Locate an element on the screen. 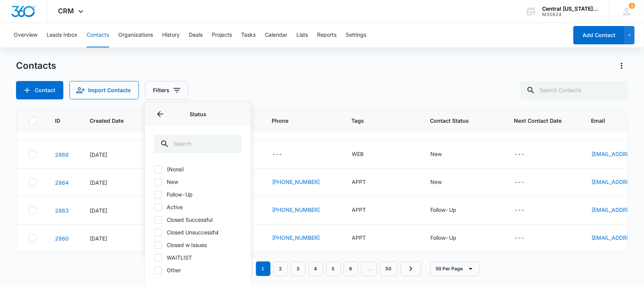 The image size is (644, 286). button: Filters is located at coordinates (166, 90).